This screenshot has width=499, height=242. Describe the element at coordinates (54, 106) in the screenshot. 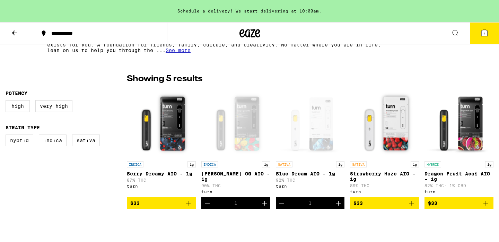

I see `label: Very High` at that location.